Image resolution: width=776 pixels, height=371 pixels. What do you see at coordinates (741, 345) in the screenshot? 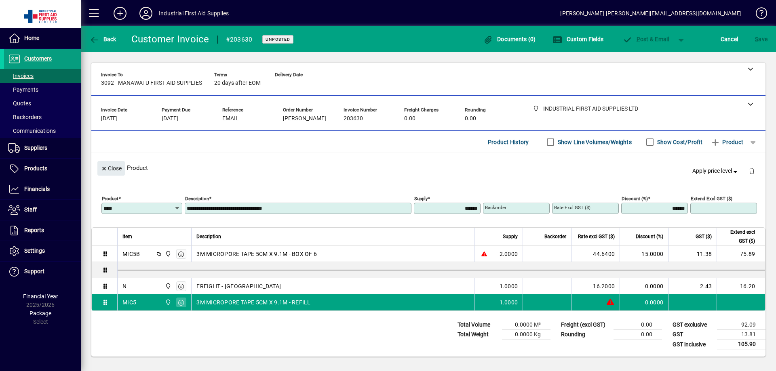
I see `td: 105.90` at bounding box center [741, 345].